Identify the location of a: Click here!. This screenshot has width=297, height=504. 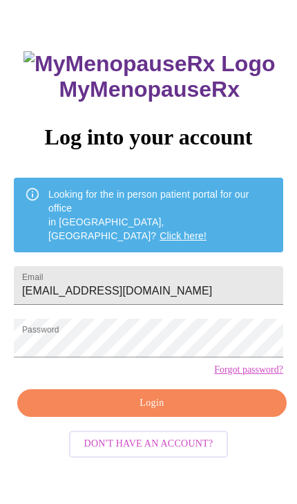
(183, 236).